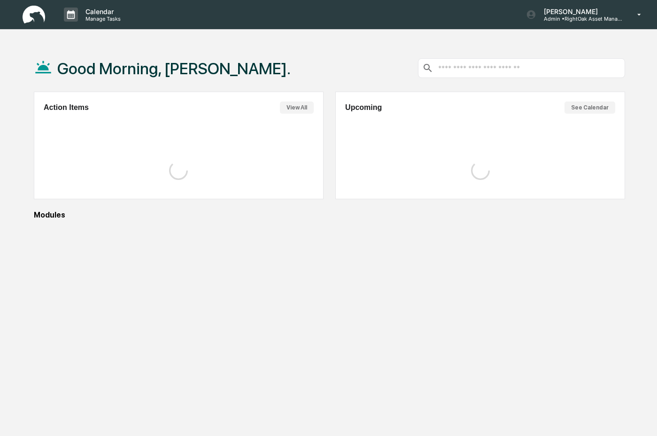 This screenshot has width=657, height=436. Describe the element at coordinates (66, 108) in the screenshot. I see `h2: Action Items` at that location.